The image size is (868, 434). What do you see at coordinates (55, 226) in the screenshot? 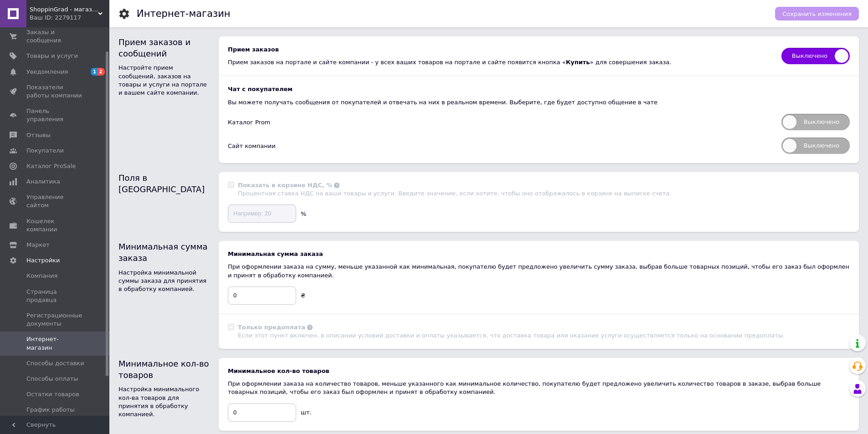
I see `span: Кошелек компании` at bounding box center [55, 226].